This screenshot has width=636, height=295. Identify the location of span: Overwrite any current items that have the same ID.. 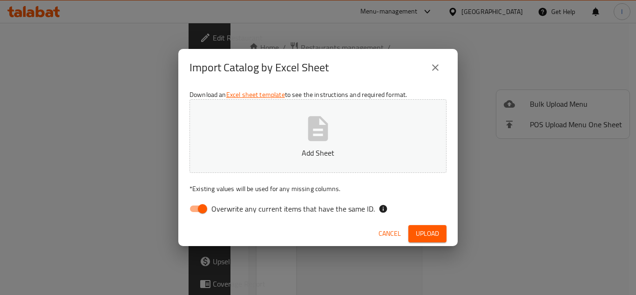
(293, 208).